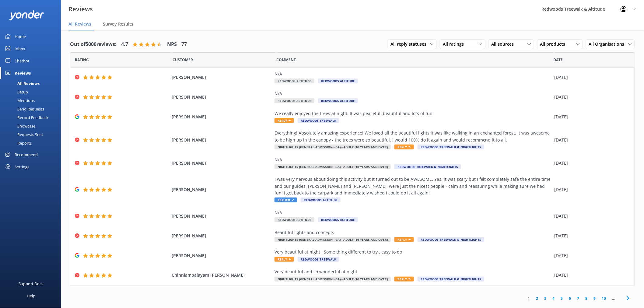 This screenshot has height=308, width=644. What do you see at coordinates (608, 44) in the screenshot?
I see `span: All Organisations` at bounding box center [608, 44].